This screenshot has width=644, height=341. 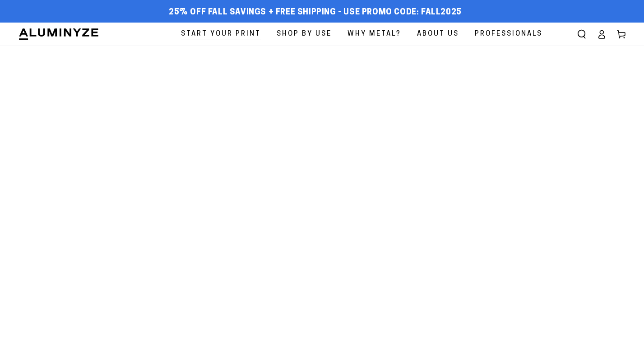 What do you see at coordinates (374, 34) in the screenshot?
I see `span: Why Metal?` at bounding box center [374, 34].